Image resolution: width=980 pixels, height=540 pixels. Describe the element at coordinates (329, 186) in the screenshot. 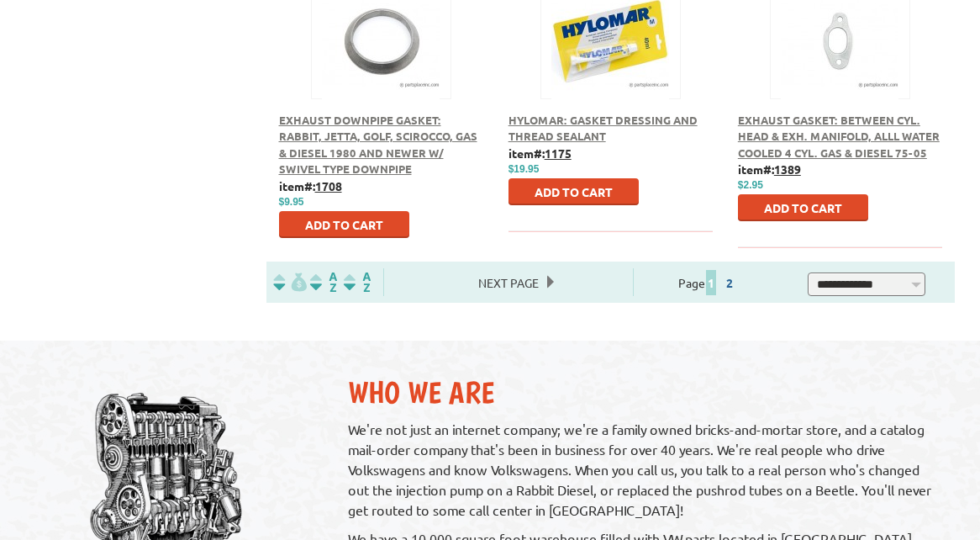

I see `u: 1708` at that location.